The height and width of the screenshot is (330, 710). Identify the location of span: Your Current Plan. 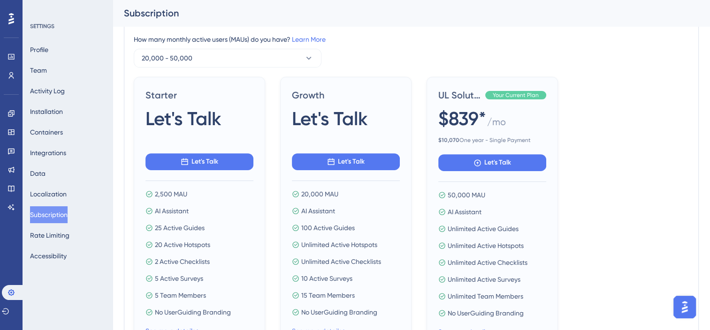
(516, 95).